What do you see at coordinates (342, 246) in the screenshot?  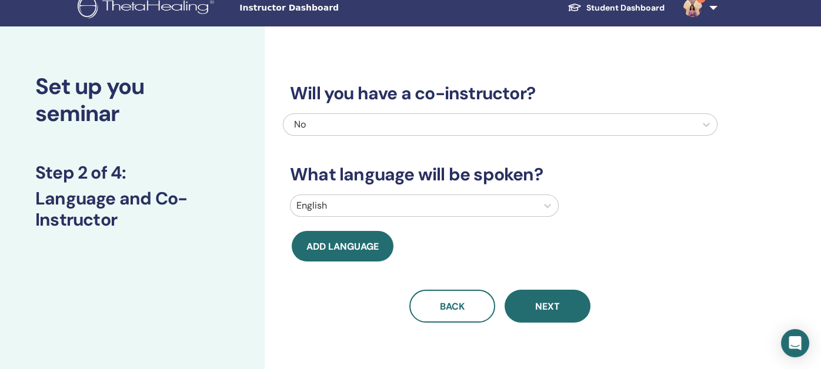 I see `span: Add language` at bounding box center [342, 246].